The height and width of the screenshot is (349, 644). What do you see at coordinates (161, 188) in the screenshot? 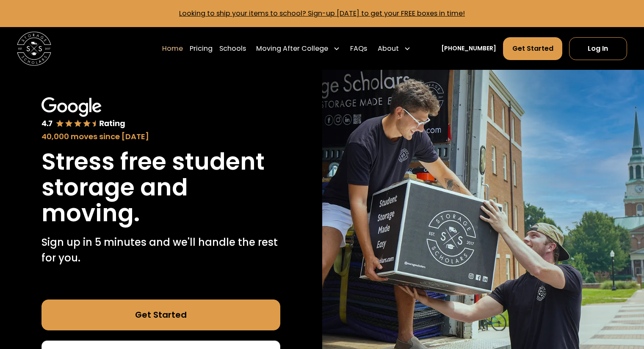
I see `h1: Stress free student storage and moving.` at bounding box center [161, 188].